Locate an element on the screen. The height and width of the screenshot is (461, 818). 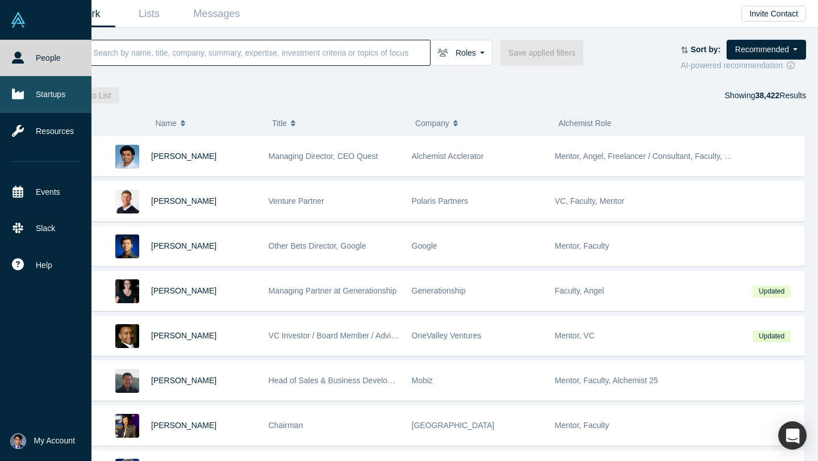
button: Roles is located at coordinates (461, 53).